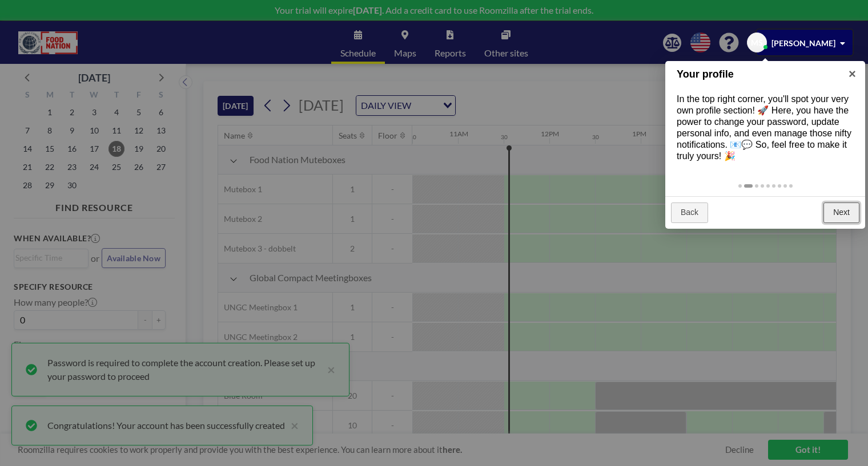 This screenshot has height=466, width=868. What do you see at coordinates (757, 43) in the screenshot?
I see `span: MS` at bounding box center [757, 43].